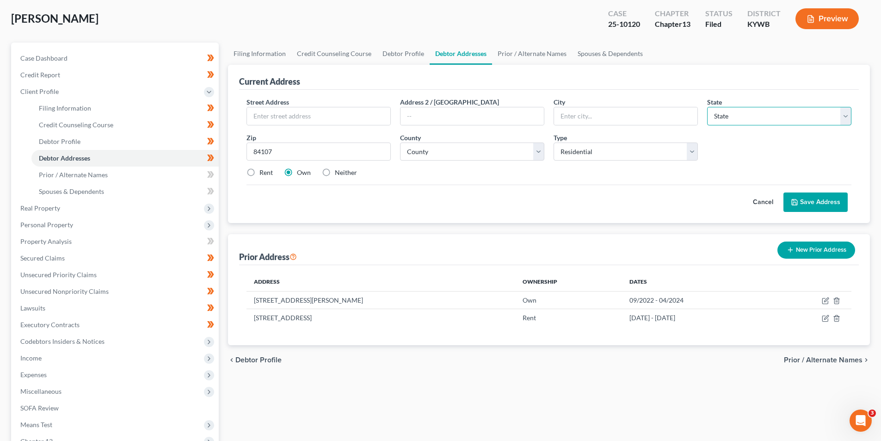 The width and height of the screenshot is (881, 441). What do you see at coordinates (43, 258) in the screenshot?
I see `span: Secured Claims` at bounding box center [43, 258].